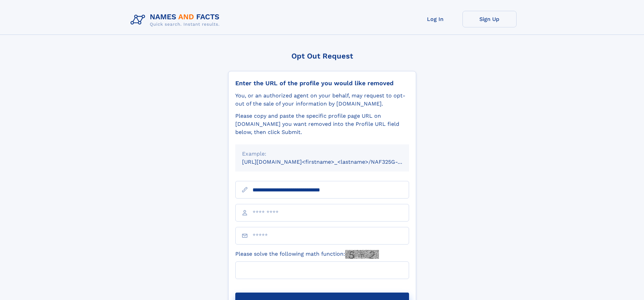 The image size is (644, 300). What do you see at coordinates (322, 56) in the screenshot?
I see `div: Opt Out Request` at bounding box center [322, 56].